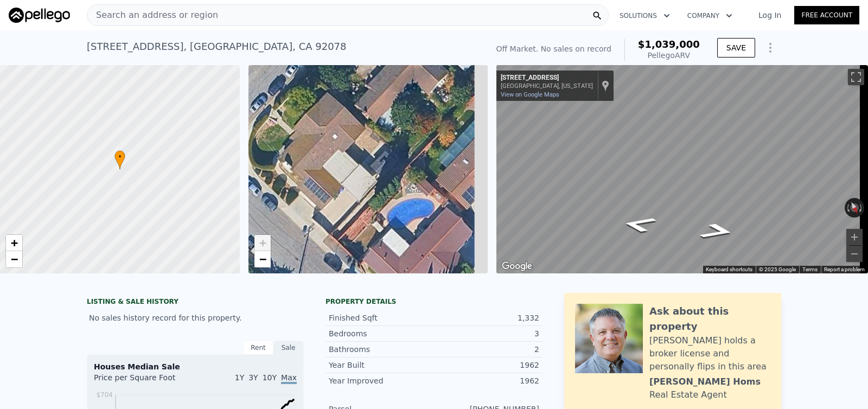 This screenshot has height=409, width=868. Describe the element at coordinates (639, 224) in the screenshot. I see `path: Go Southeast, Lodgepole Rd` at that location.